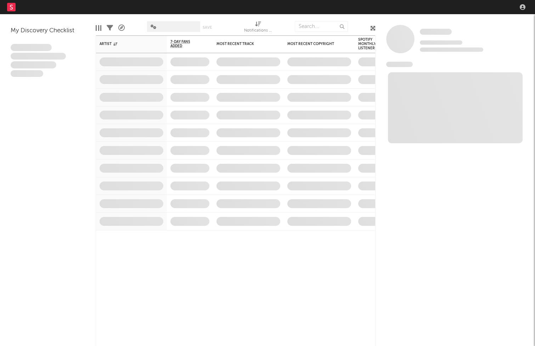  What do you see at coordinates (243, 44) in the screenshot?
I see `div: Most Recent Track` at bounding box center [243, 44].